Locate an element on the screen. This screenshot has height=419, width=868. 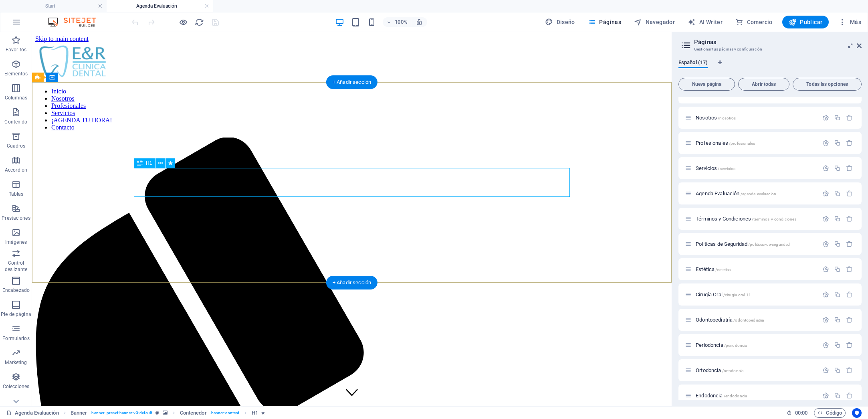
span: Abrir todas is located at coordinates (764, 84).